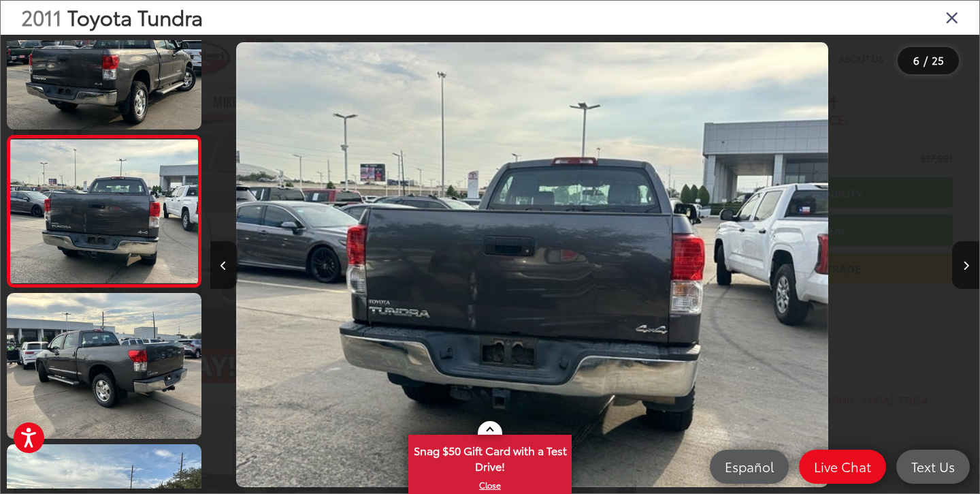 This screenshot has height=494, width=980. I want to click on button: Next image, so click(966, 265).